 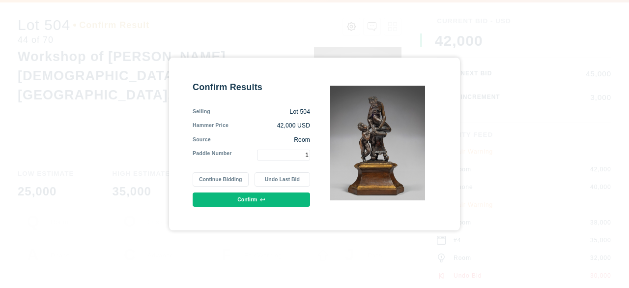 What do you see at coordinates (202, 112) in the screenshot?
I see `div: Selling` at bounding box center [202, 112].